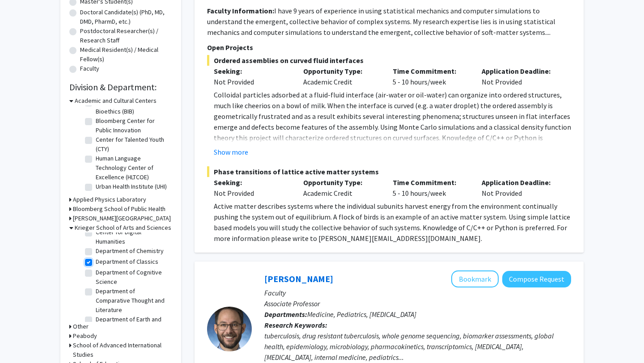 This screenshot has width=644, height=363. I want to click on fg-read-more: I have 9 years of experience in using statistical mechanics and computer simulations to understan..., so click(381, 22).